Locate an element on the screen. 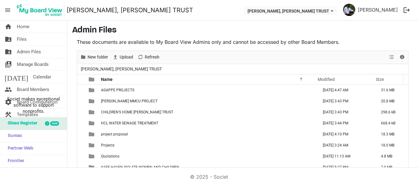  td: July 26, 2025 3:24 AM column header Modified is located at coordinates (345, 145).